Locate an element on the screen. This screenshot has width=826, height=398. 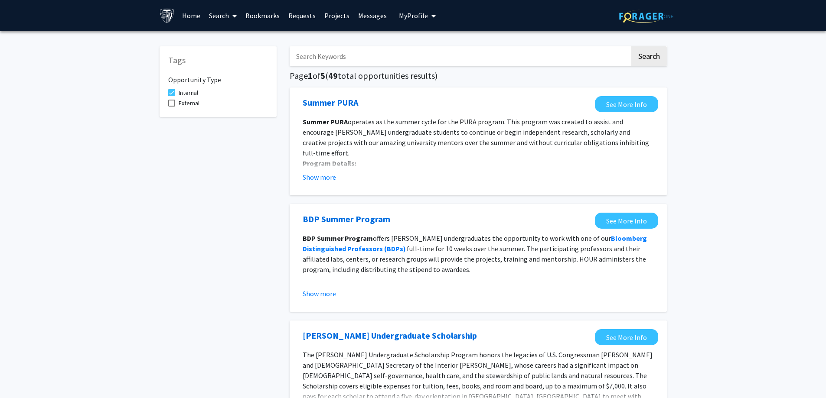
span: Internal is located at coordinates (188, 93).